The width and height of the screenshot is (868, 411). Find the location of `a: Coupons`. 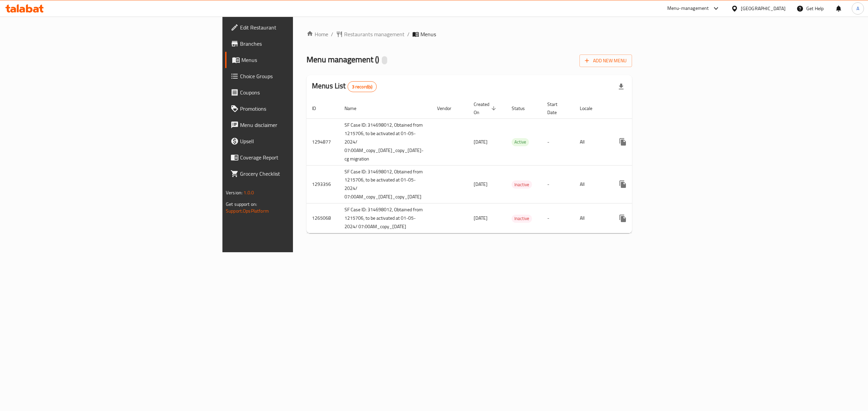

a: Coupons is located at coordinates (296, 92).